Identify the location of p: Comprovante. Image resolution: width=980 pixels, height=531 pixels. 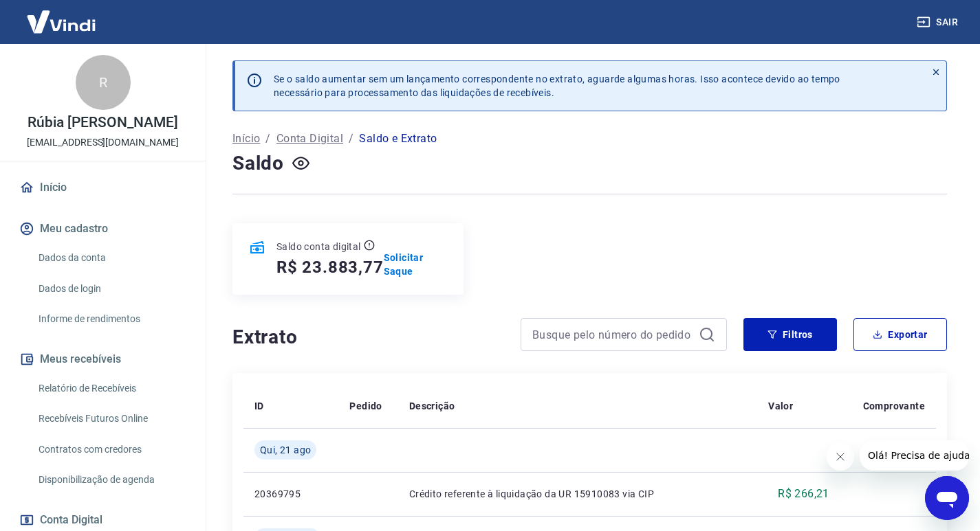
(894, 406).